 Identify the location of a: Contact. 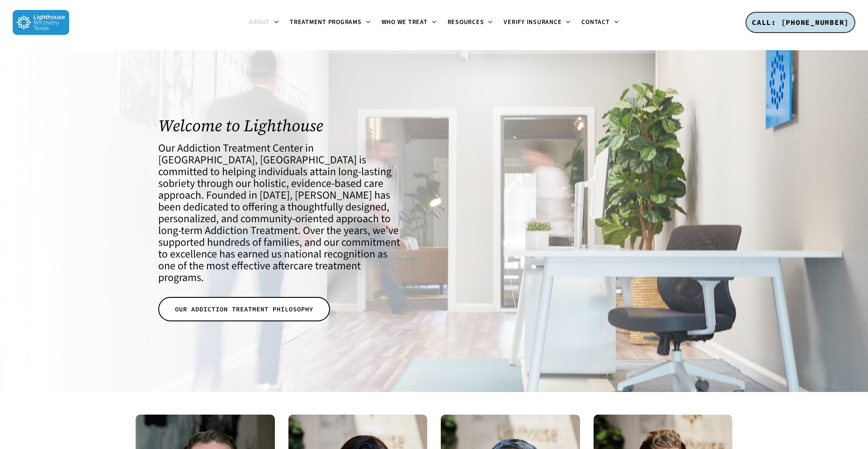
(600, 23).